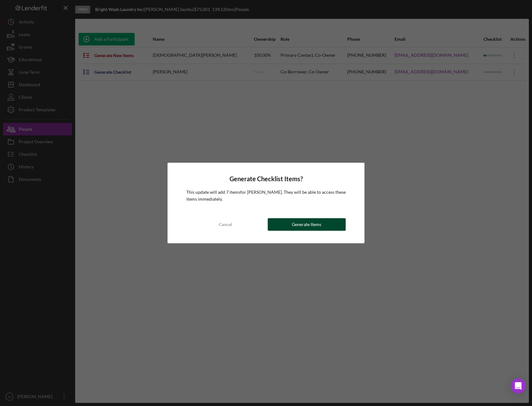 The height and width of the screenshot is (406, 532). I want to click on button: Generate Items, so click(307, 224).